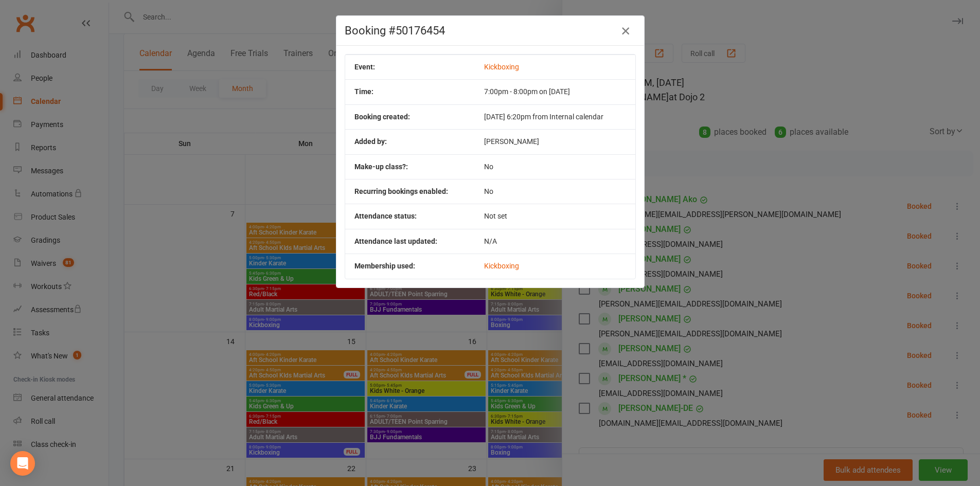 Image resolution: width=980 pixels, height=486 pixels. Describe the element at coordinates (382, 117) in the screenshot. I see `b: Booking created:` at that location.